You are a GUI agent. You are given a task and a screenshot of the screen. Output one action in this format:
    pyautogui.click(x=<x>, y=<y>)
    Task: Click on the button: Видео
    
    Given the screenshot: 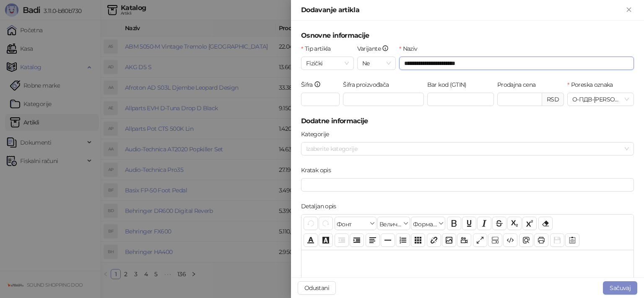 What is the action you would take?
    pyautogui.click(x=464, y=240)
    